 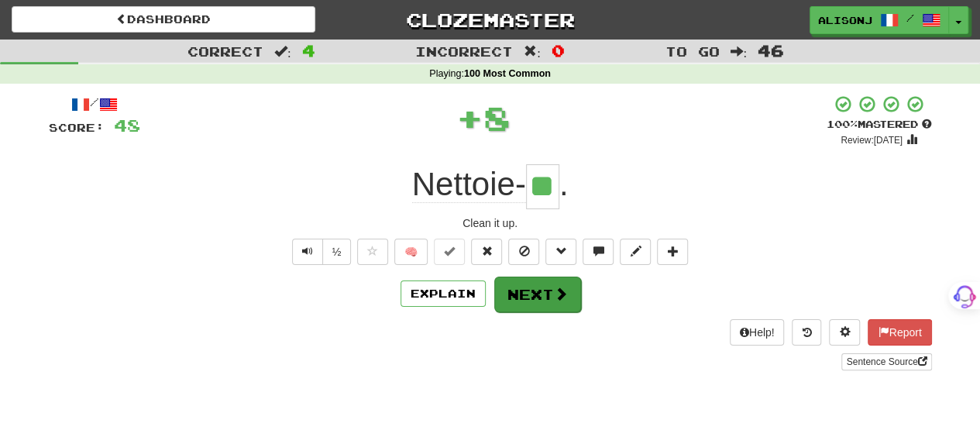 I want to click on button: Grammar (alt+g), so click(x=561, y=252).